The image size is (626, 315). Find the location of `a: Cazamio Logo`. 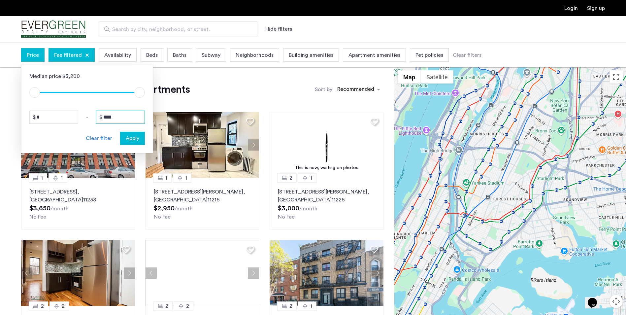

a: Cazamio Logo is located at coordinates (53, 29).